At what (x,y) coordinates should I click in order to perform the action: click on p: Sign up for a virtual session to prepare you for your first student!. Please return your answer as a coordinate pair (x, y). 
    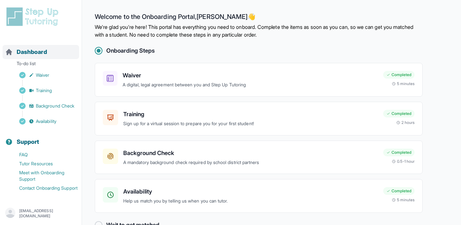
    Looking at the image, I should click on (251, 123).